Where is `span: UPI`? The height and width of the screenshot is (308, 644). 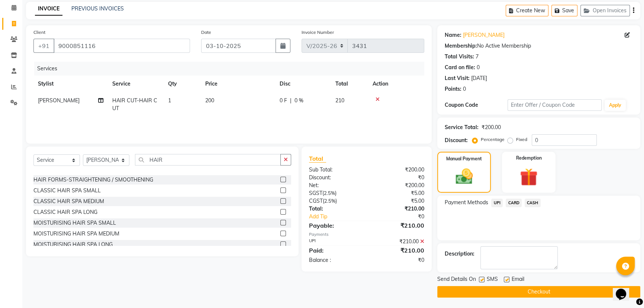
span: UPI is located at coordinates (497, 203).